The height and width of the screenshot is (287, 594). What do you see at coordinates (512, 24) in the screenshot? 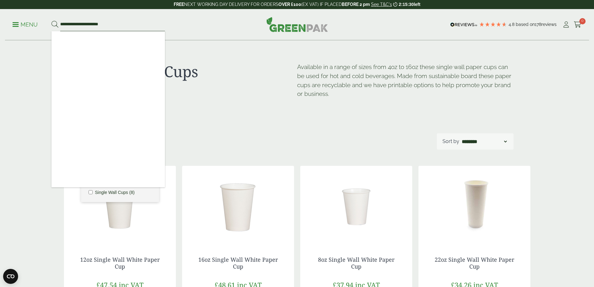
I see `span: 4.8` at bounding box center [512, 24].